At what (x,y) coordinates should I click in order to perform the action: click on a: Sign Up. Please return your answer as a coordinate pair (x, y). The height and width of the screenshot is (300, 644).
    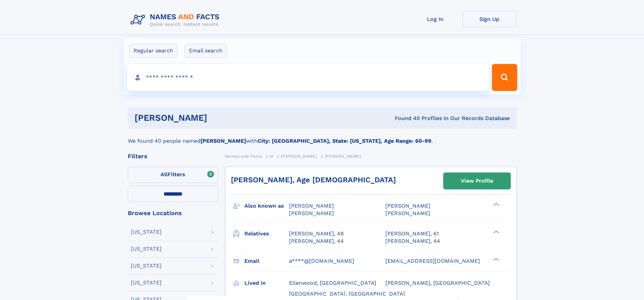
    Looking at the image, I should click on (490, 19).